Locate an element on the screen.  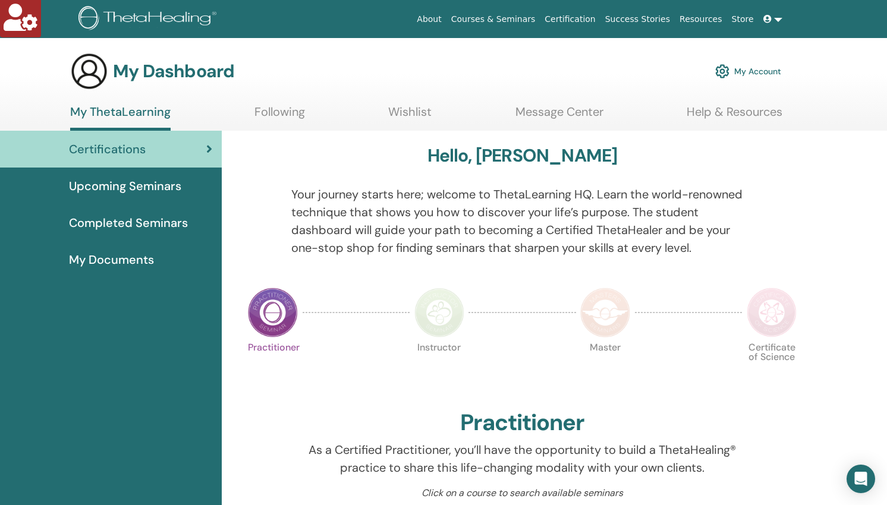
a: About is located at coordinates (429, 19).